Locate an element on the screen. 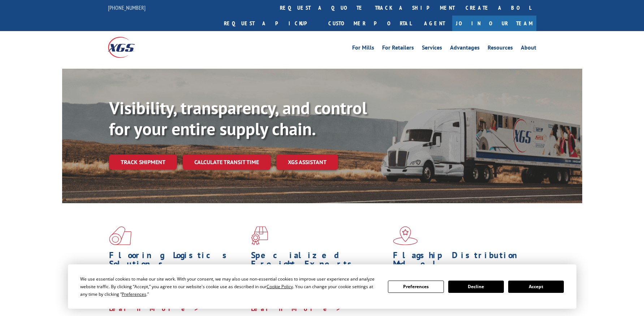 This screenshot has height=316, width=644. a: Resources is located at coordinates (500, 49).